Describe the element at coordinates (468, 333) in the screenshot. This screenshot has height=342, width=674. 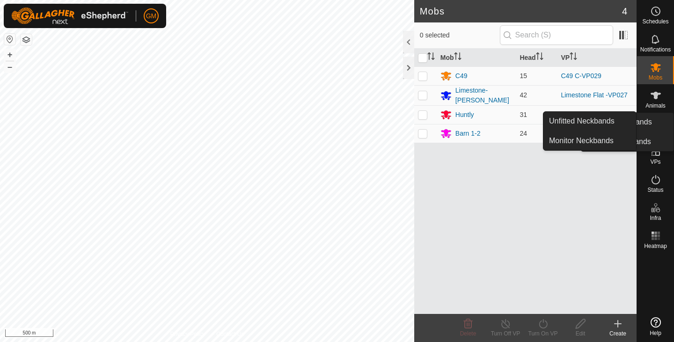
I see `span: Delete` at that location.